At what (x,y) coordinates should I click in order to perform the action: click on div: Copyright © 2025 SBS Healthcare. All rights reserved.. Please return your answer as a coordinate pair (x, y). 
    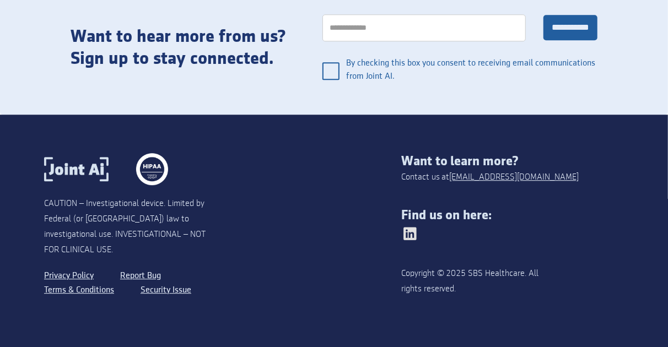
    Looking at the image, I should click on (479, 282).